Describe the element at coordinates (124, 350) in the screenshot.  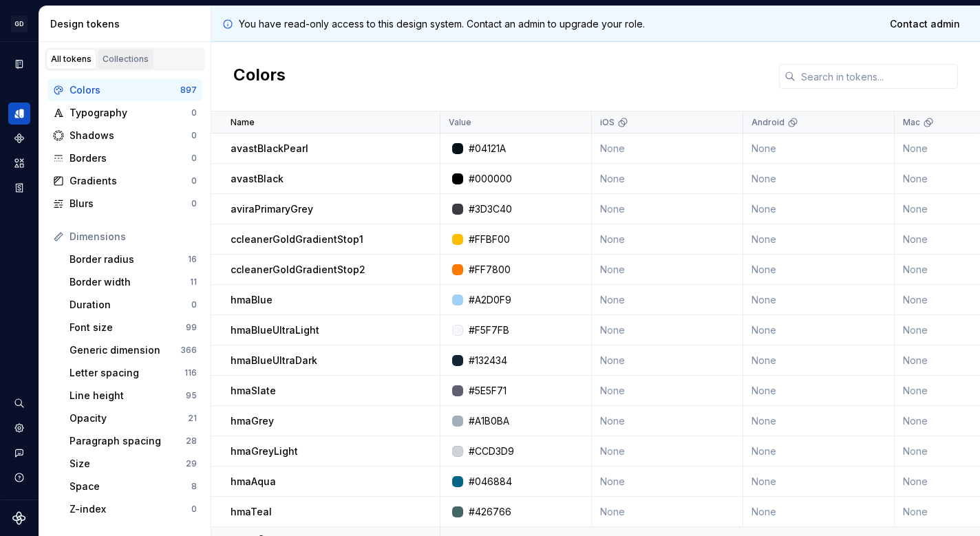
I see `div: Generic dimension` at that location.